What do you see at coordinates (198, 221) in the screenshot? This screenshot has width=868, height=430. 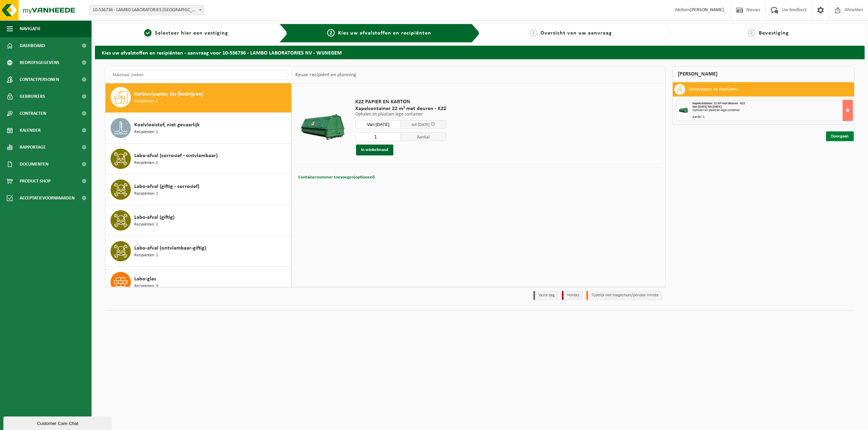 I see `button: Labo-afval (giftig) Recipiënten: 1` at bounding box center [198, 221].